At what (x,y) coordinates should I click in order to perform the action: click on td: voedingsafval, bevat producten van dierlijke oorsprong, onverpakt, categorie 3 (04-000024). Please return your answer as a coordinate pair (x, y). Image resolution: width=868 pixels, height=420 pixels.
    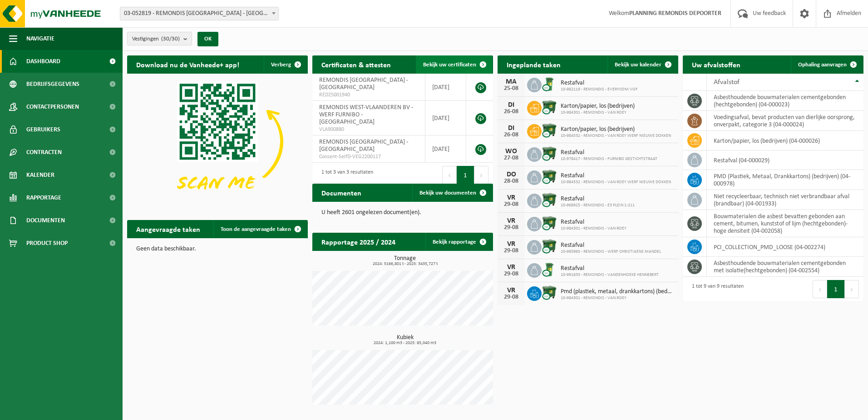
    Looking at the image, I should click on (784, 121).